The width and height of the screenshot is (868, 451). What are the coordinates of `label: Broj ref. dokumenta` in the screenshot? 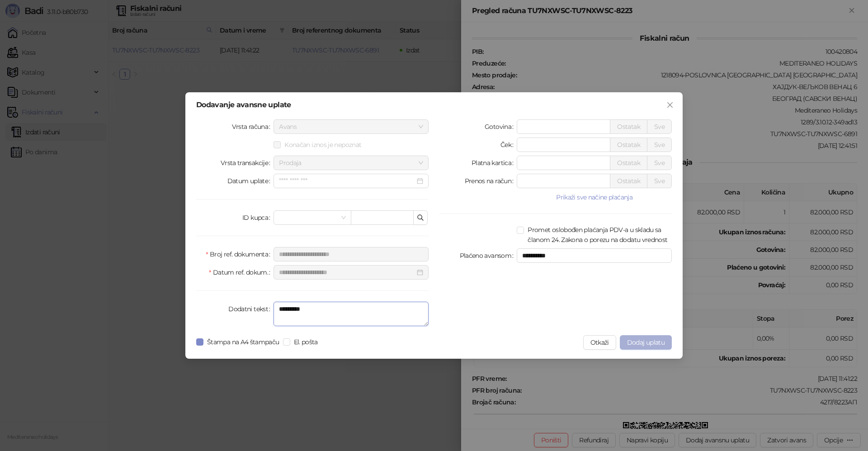 It's located at (239, 254).